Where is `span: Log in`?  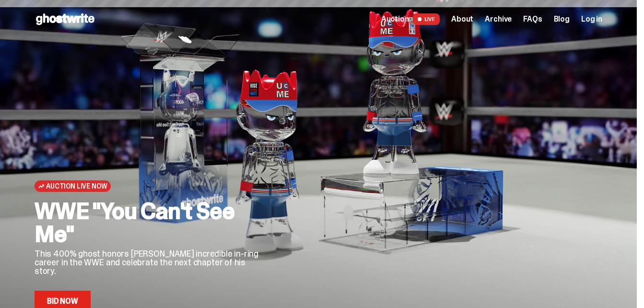
span: Log in is located at coordinates (592, 19).